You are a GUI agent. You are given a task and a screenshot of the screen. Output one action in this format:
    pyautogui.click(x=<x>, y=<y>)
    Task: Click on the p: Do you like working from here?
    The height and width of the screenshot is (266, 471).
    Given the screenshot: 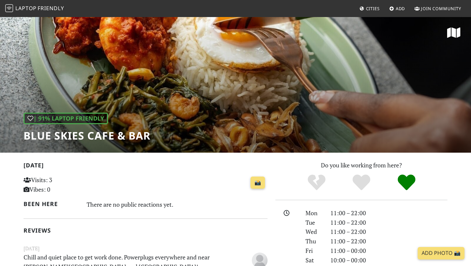 What is the action you would take?
    pyautogui.click(x=362, y=165)
    